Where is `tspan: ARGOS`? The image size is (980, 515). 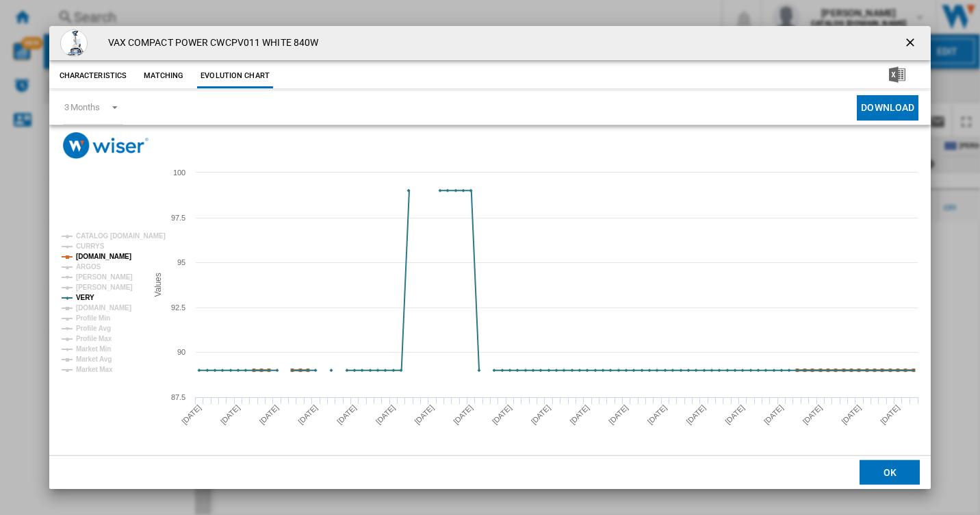 tspan: ARGOS is located at coordinates (89, 266).